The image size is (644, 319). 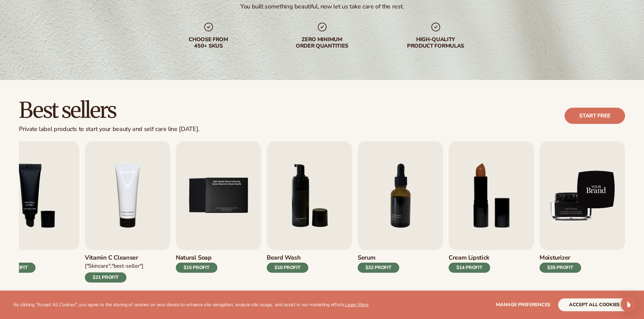 I want to click on div: $15 PROFIT, so click(x=196, y=267).